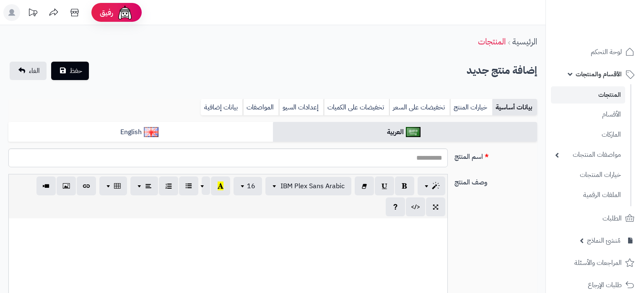 Image resolution: width=644 pixels, height=293 pixels. I want to click on a: الرئيسية, so click(525, 41).